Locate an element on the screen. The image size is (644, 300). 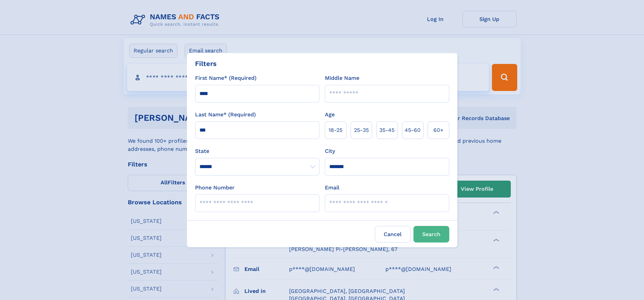
span: 25‑35 is located at coordinates (361, 130).